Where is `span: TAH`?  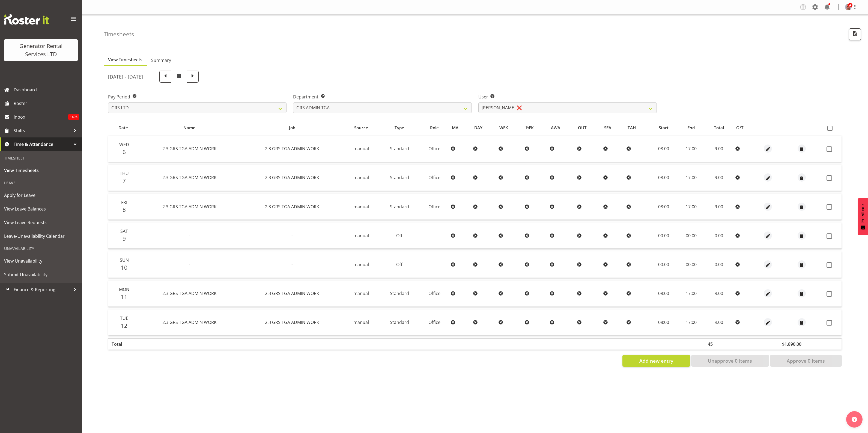 span: TAH is located at coordinates (632, 128).